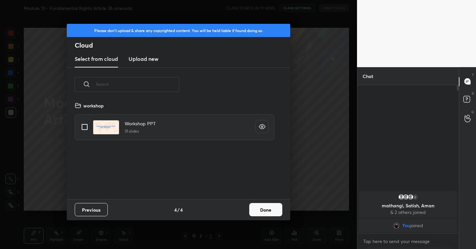 Image resolution: width=476 pixels, height=249 pixels. Describe the element at coordinates (473, 112) in the screenshot. I see `p: G` at that location.